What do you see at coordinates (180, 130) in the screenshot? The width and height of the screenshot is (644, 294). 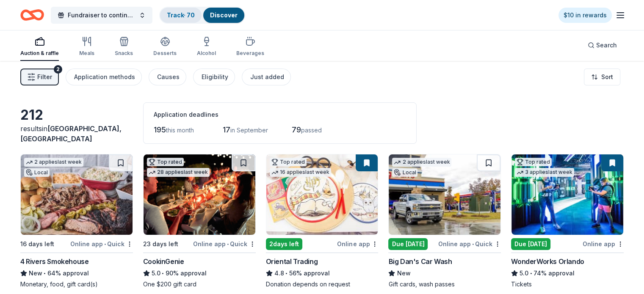 I see `span: this month` at bounding box center [180, 130].